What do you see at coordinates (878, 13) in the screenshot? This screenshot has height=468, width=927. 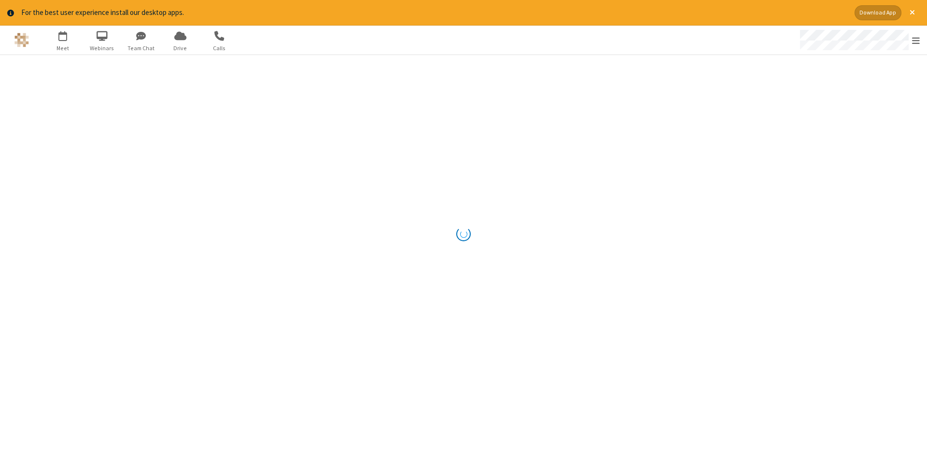 I see `button: Download App` at bounding box center [878, 13].